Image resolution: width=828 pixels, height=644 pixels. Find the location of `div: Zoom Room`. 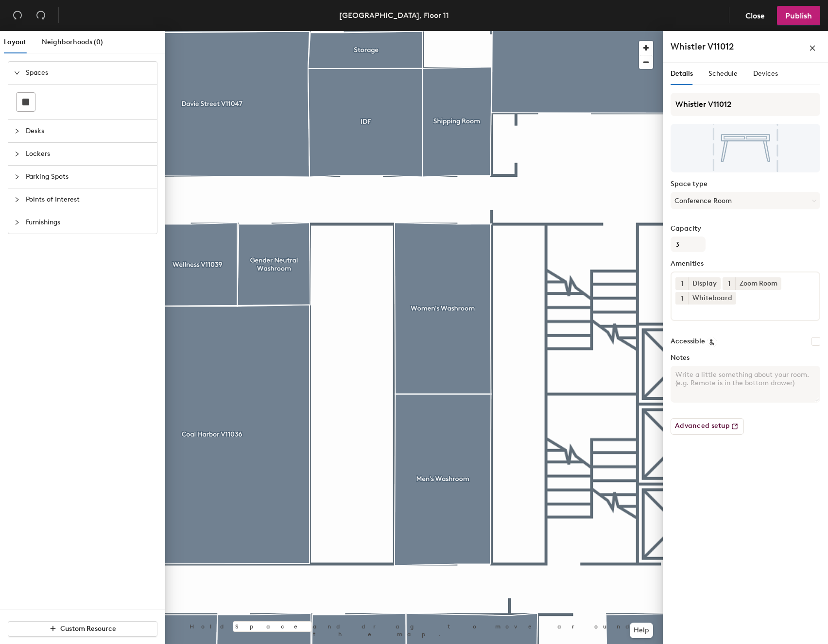

div: Zoom Room is located at coordinates (758, 284).